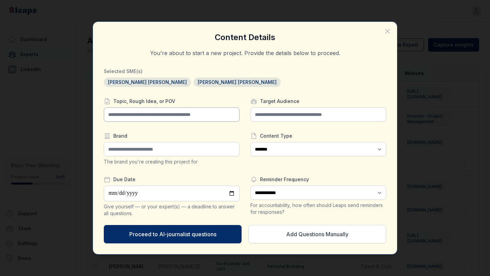 Image resolution: width=490 pixels, height=276 pixels. I want to click on div: For accountability, how often should Leaps send reminders for responses?, so click(318, 209).